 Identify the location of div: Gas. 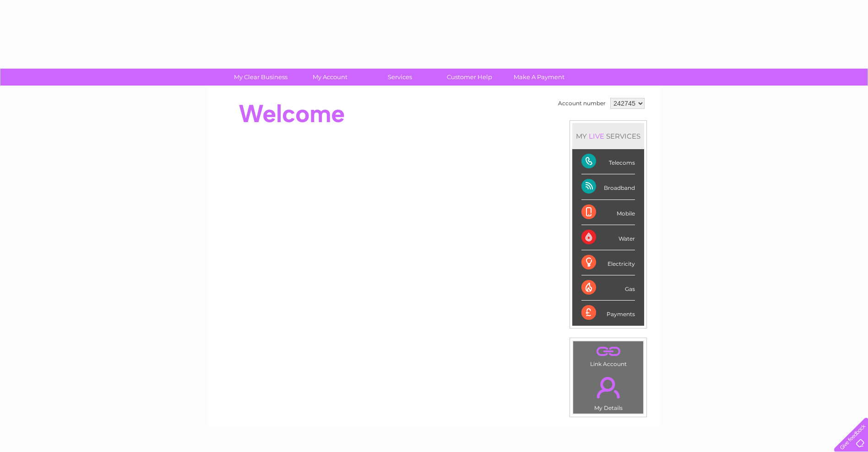
(608, 288).